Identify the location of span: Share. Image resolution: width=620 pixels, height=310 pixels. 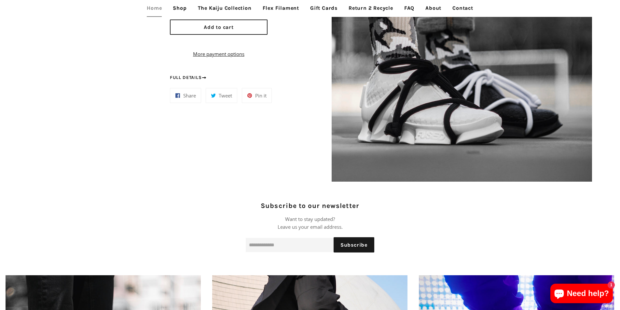
(189, 96).